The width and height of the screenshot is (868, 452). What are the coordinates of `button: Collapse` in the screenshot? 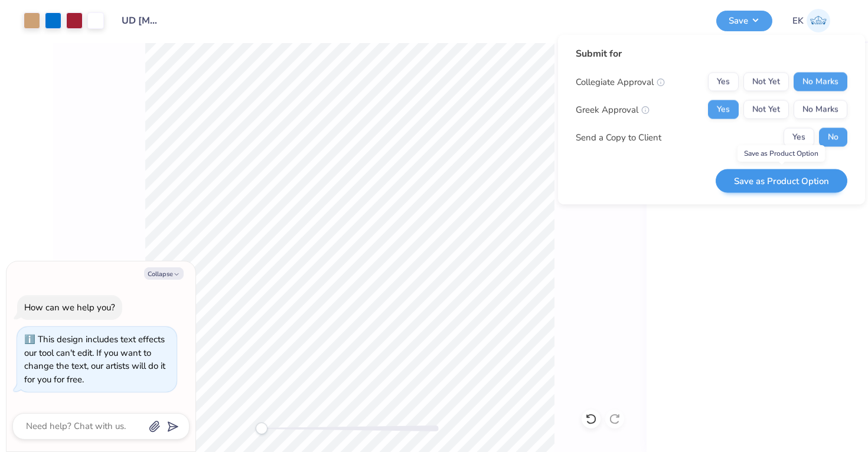 It's located at (164, 273).